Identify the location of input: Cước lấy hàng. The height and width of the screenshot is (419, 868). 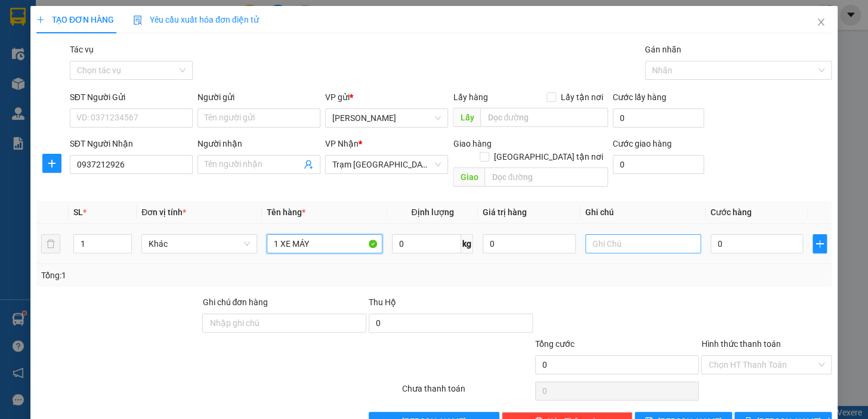
(658, 119).